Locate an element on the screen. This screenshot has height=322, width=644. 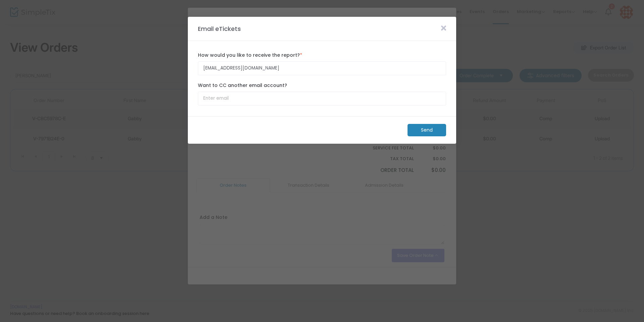
label: How would you like to receive the report? is located at coordinates (322, 55).